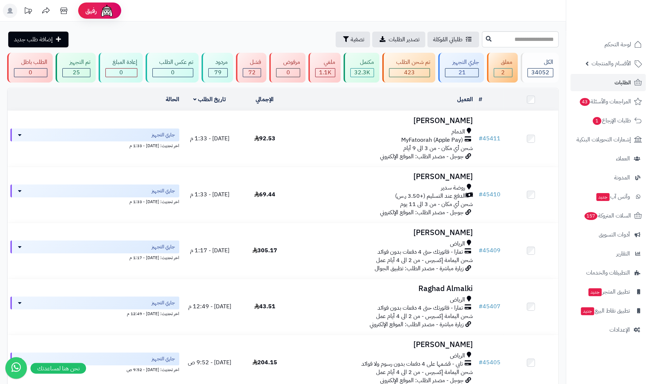  What do you see at coordinates (604, 139) in the screenshot?
I see `span: إشعارات التحويلات البنكية` at bounding box center [604, 139].